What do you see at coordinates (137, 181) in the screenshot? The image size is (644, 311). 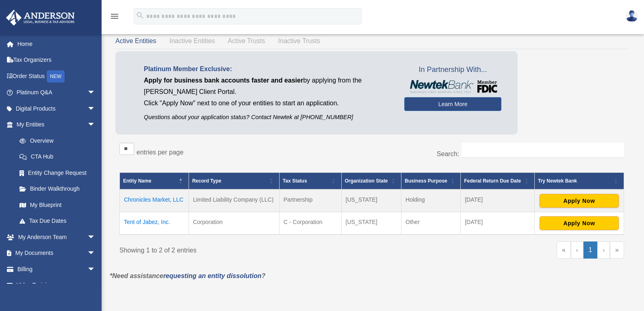 I see `span: Entity Name` at bounding box center [137, 181].